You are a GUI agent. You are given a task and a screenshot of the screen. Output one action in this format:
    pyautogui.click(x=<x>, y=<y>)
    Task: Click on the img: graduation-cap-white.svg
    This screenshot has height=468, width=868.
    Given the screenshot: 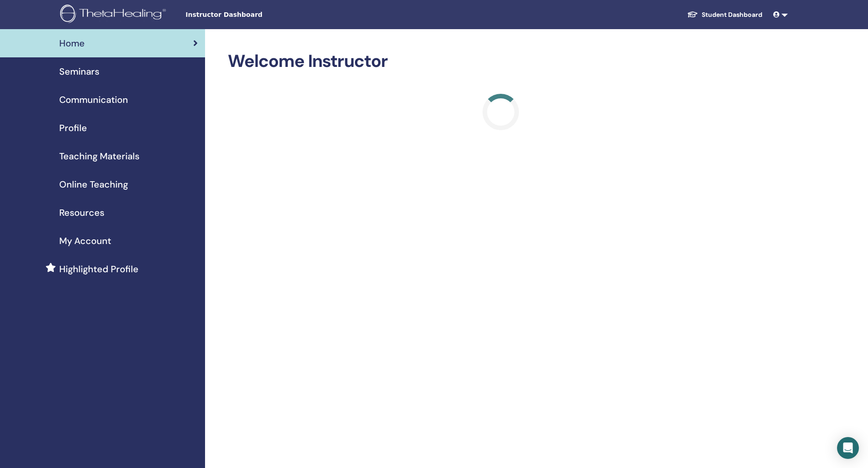 What is the action you would take?
    pyautogui.click(x=692, y=14)
    